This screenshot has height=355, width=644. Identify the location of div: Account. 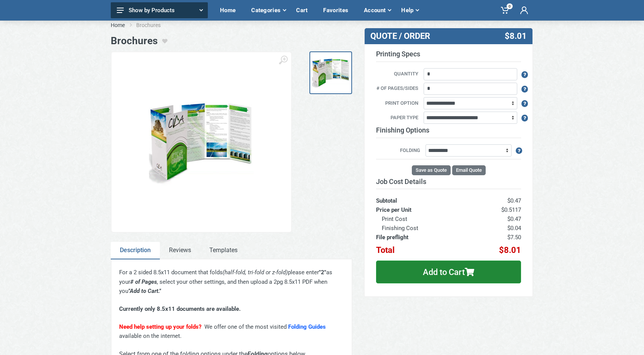
(378, 10).